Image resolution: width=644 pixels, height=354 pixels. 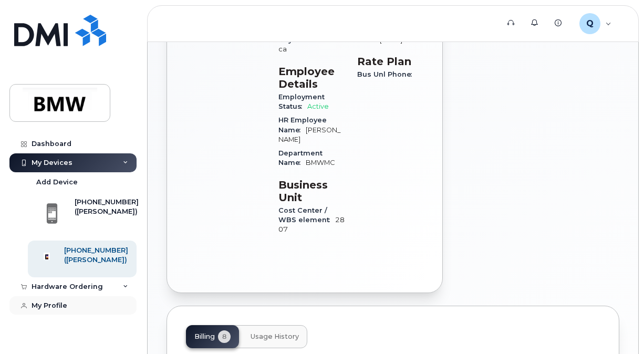 What do you see at coordinates (303, 125) in the screenshot?
I see `span: HR Employee Name` at bounding box center [303, 125].